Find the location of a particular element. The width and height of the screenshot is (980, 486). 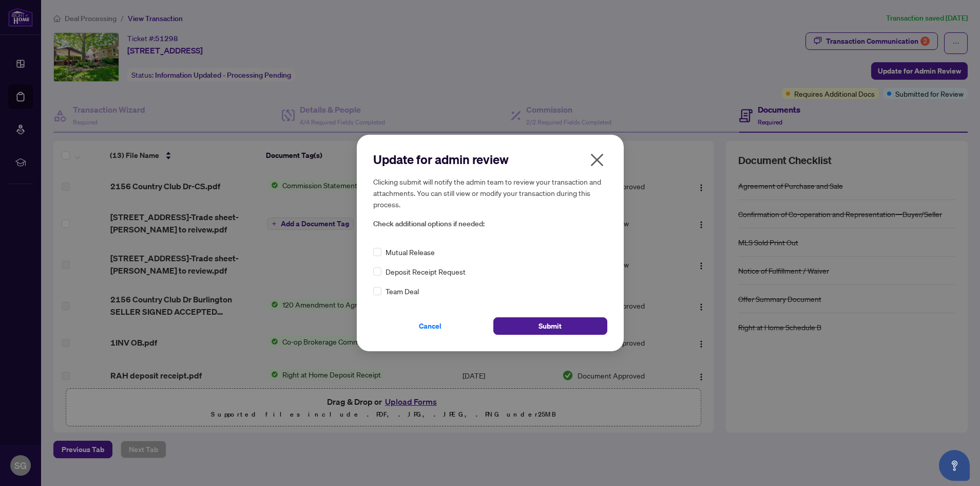

h5: Clicking submit will notify the admin team to review your transaction and attachments. You can st... is located at coordinates (491, 193).